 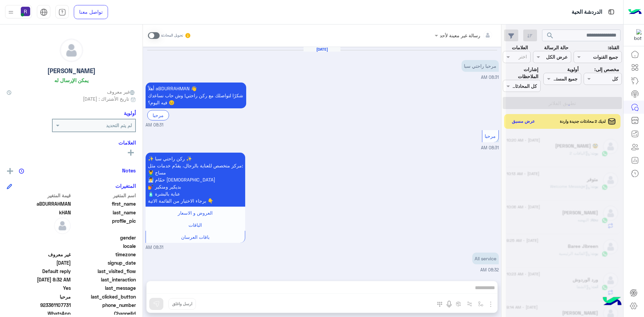 I want to click on button: ارسل واغلق, so click(x=182, y=304).